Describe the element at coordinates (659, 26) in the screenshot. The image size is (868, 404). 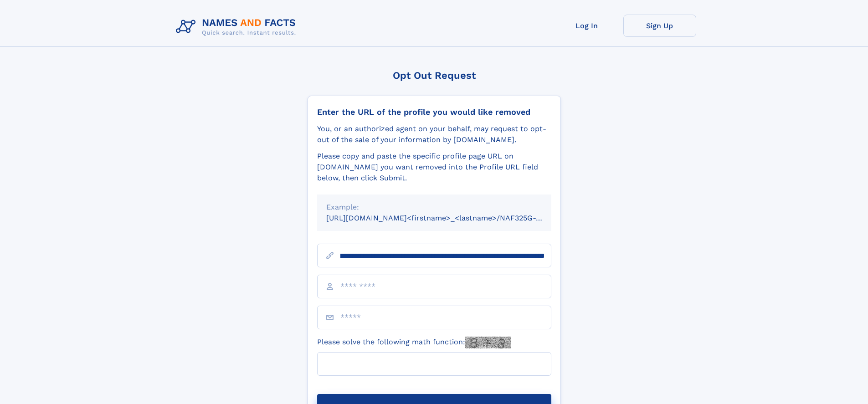
I see `a: Sign Up` at that location.